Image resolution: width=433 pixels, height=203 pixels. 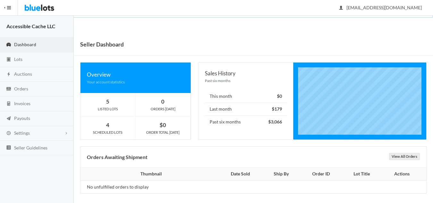 What do you see at coordinates (9, 74) in the screenshot?
I see `ion-icon: flash` at bounding box center [9, 74].